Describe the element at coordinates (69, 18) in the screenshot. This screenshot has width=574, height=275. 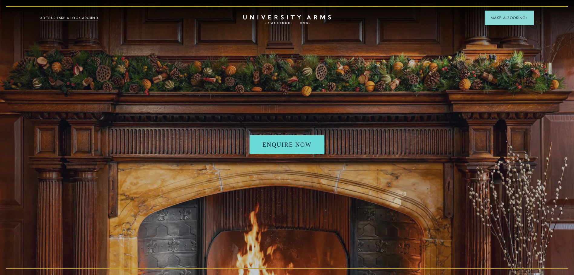
I see `a: 3D TOUR:TAKE A LOOK AROUND` at that location.